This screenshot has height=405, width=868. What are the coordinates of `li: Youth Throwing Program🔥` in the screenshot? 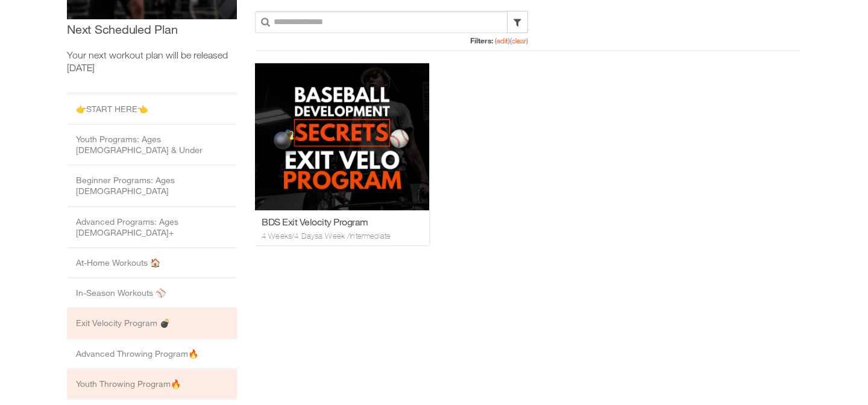 It's located at (152, 384).